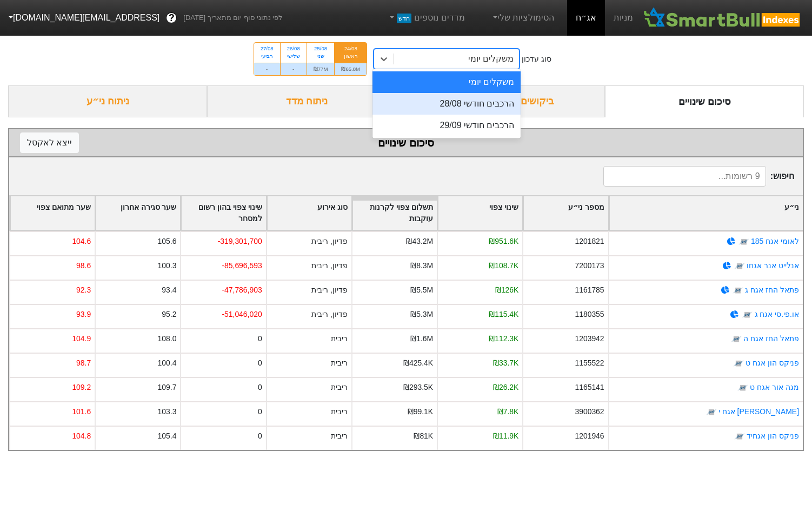 Image resolution: width=812 pixels, height=511 pixels. What do you see at coordinates (773, 436) in the screenshot?
I see `a: פניקס הון אגחיד` at bounding box center [773, 436].